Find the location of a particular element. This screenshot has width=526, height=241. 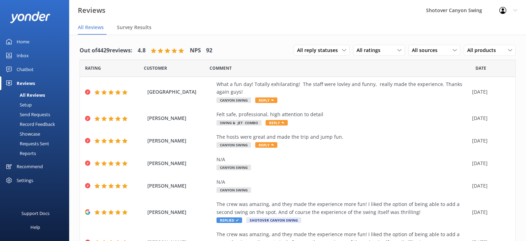

div: What a fun day! Totally exhilarating! The staff were lovley and funny, really made the experience... is located at coordinates (343, 88).